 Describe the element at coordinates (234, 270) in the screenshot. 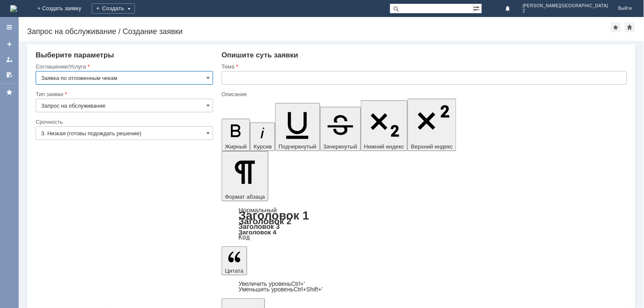

I see `span: Цитата` at that location.